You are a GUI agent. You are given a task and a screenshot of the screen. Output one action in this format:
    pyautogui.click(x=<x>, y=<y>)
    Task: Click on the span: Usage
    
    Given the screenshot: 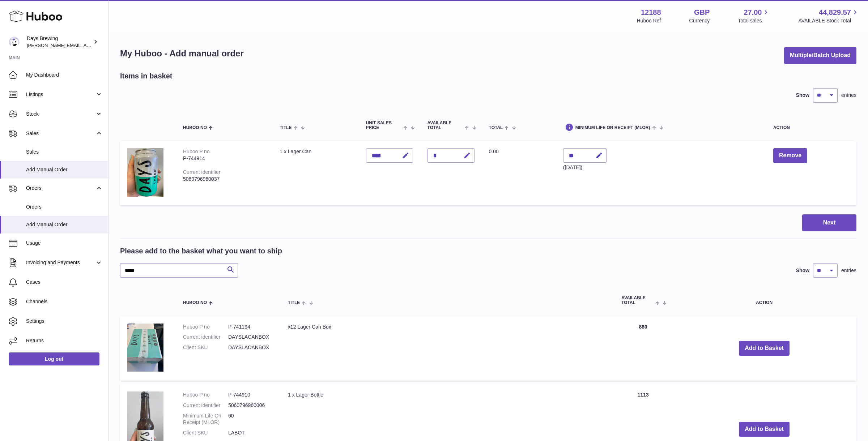 What is the action you would take?
    pyautogui.click(x=64, y=243)
    